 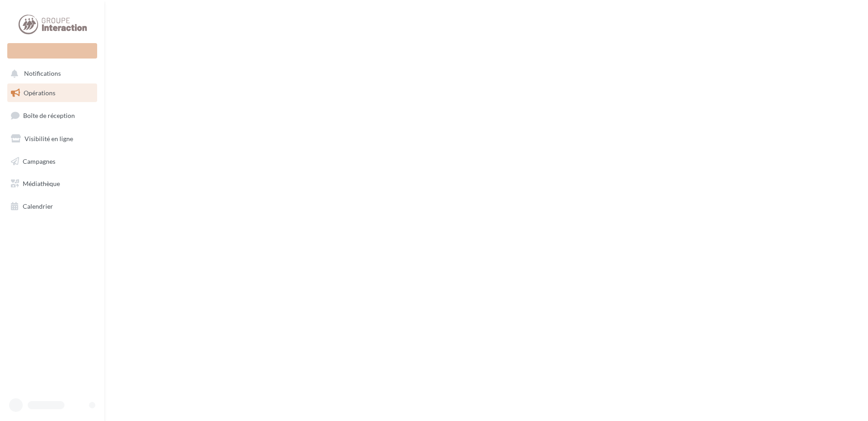 I want to click on span: Boîte de réception, so click(x=49, y=115).